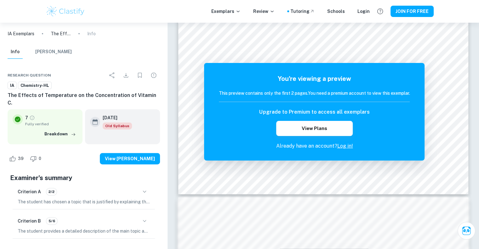  I want to click on span: Fully verified, so click(51, 124).